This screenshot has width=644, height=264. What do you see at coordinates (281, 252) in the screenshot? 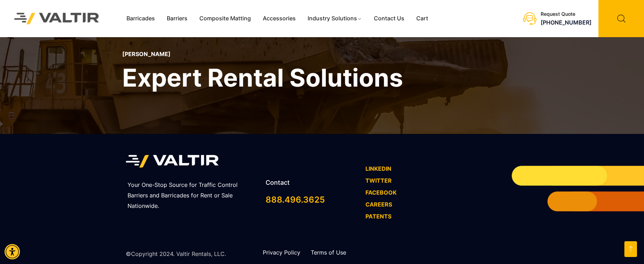
I see `a: Privacy Policy` at bounding box center [281, 252].